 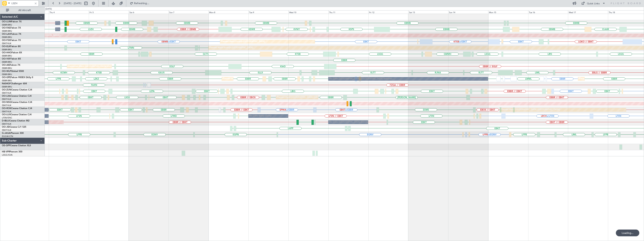 I want to click on div: Mon 15, so click(x=508, y=12).